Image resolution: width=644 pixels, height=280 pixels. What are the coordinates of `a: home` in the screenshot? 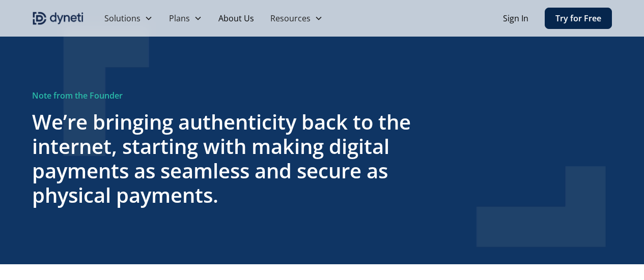 It's located at (58, 18).